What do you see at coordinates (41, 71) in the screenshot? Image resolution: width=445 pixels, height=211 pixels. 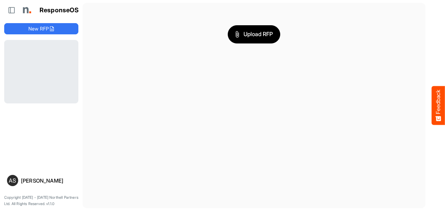 I see `div: Loading...` at bounding box center [41, 71].